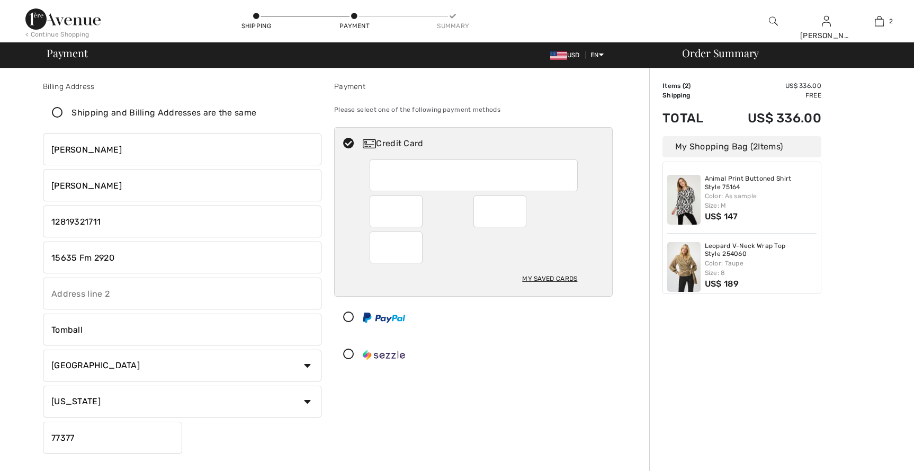 The image size is (914, 471). What do you see at coordinates (879, 21) in the screenshot?
I see `img: My Bag` at bounding box center [879, 21].